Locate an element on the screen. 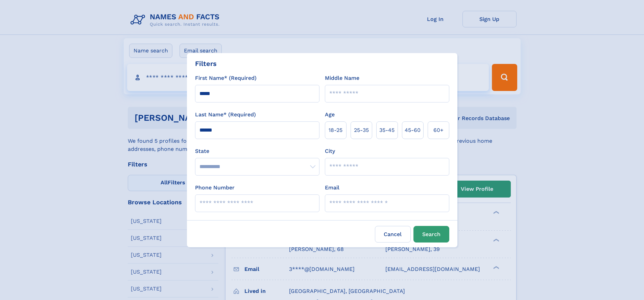 This screenshot has height=300, width=644. span: 60+ is located at coordinates (439, 130).